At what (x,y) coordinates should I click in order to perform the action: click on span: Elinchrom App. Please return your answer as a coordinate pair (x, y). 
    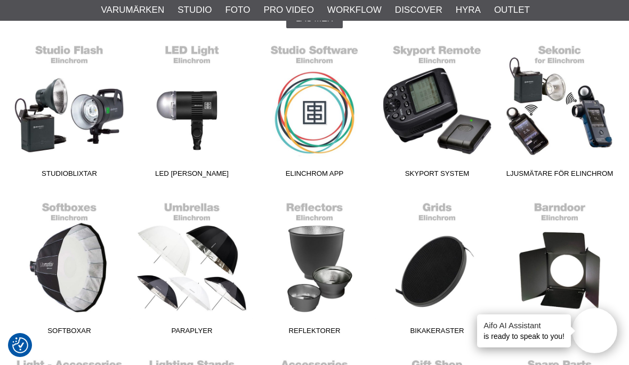
    Looking at the image, I should click on (314, 175).